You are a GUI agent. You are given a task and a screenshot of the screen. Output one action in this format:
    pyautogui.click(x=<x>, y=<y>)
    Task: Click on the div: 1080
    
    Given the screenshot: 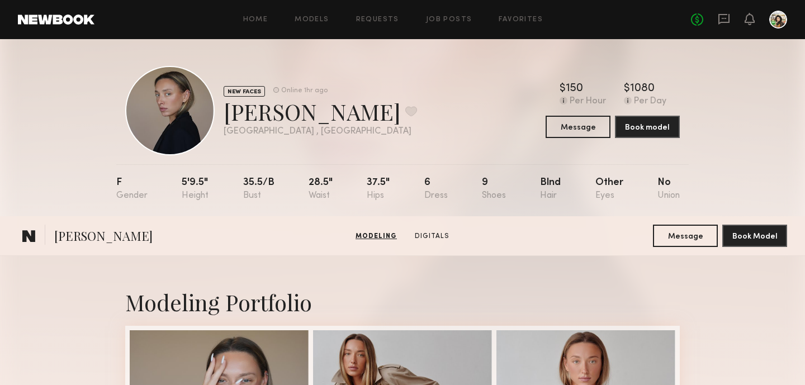 What is the action you would take?
    pyautogui.click(x=642, y=89)
    